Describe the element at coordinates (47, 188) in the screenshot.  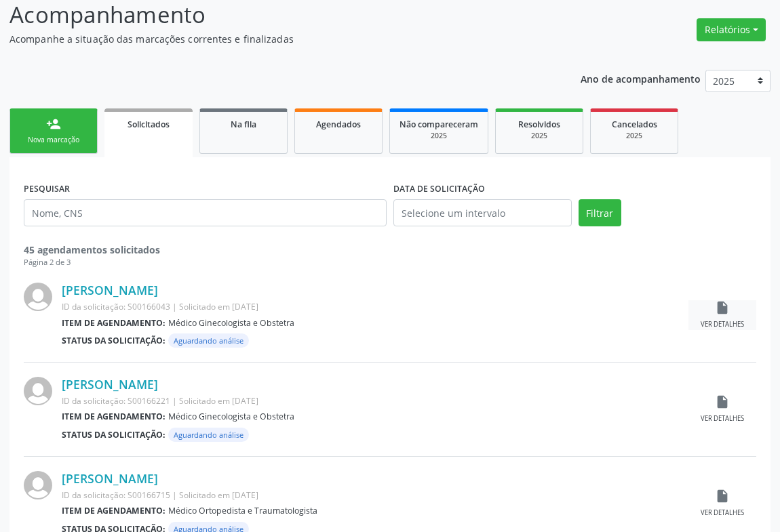
I see `label: PESQUISAR` at that location.